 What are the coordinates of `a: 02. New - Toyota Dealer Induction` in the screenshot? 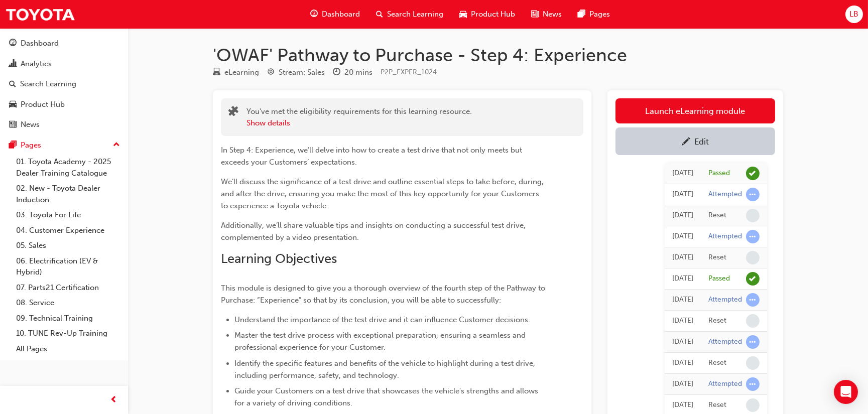 It's located at (68, 194).